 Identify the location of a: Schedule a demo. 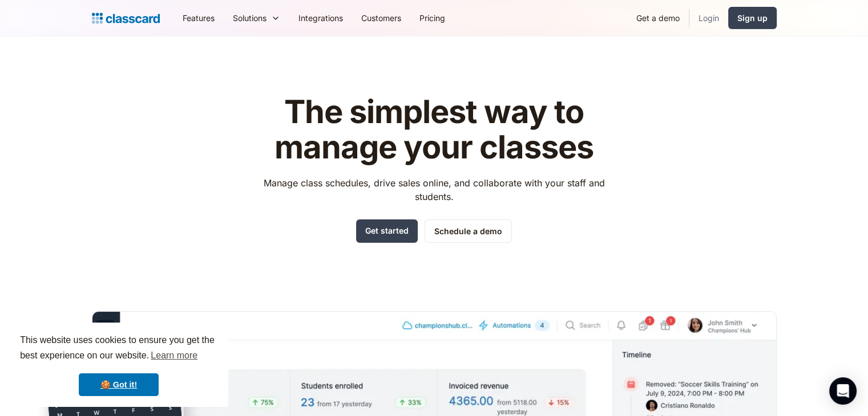
(468, 231).